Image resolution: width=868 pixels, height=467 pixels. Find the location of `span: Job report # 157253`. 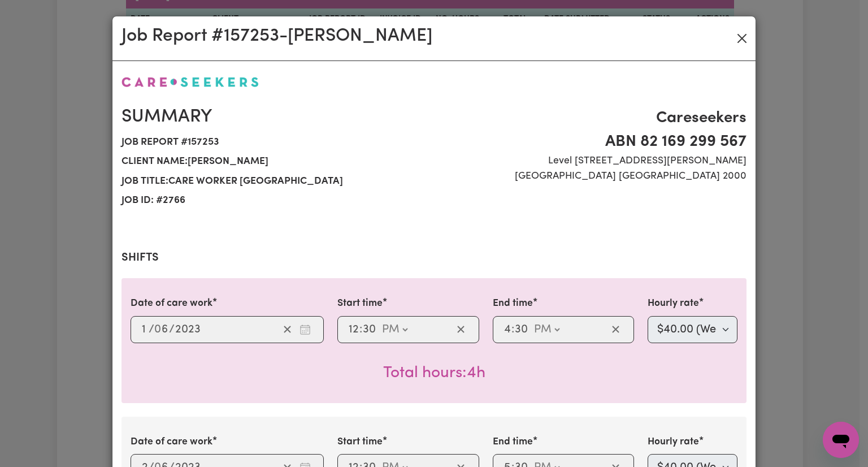

span: Job report # 157253 is located at coordinates (274, 142).